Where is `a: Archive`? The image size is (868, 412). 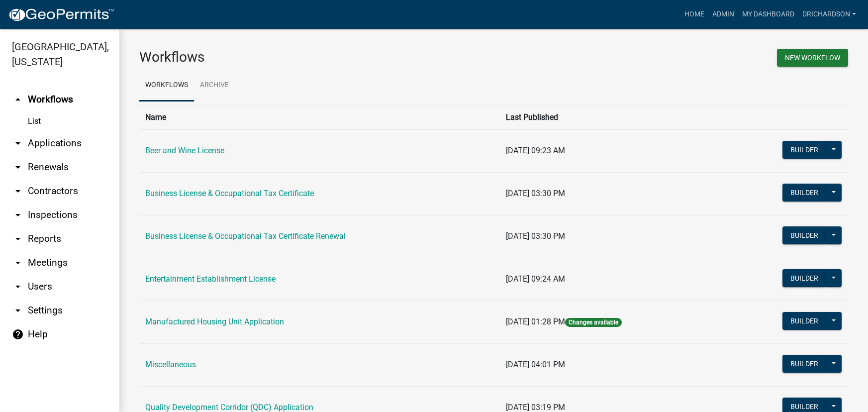
a: Archive is located at coordinates (214, 86).